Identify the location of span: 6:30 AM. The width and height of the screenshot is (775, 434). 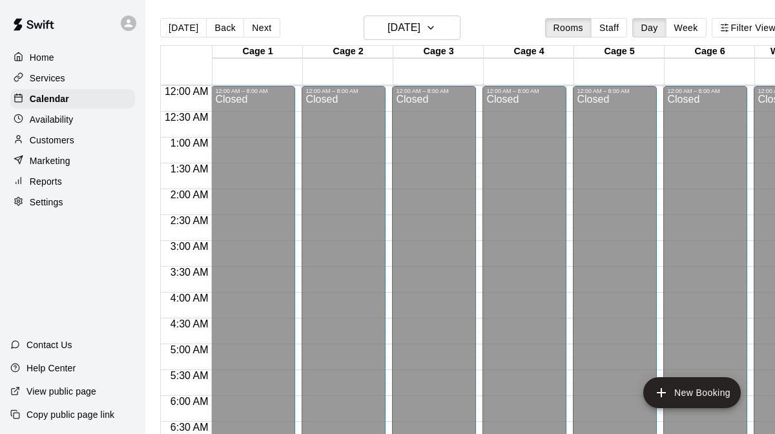
(189, 427).